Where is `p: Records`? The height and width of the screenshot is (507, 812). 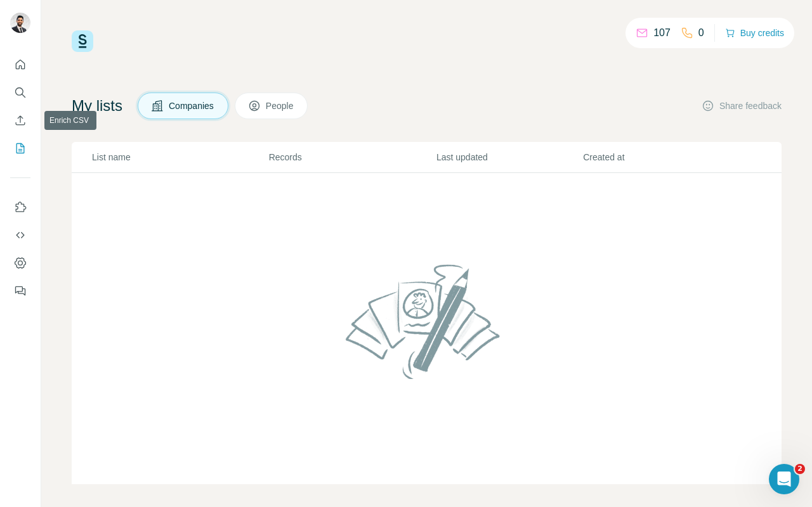
p: Records is located at coordinates (352, 157).